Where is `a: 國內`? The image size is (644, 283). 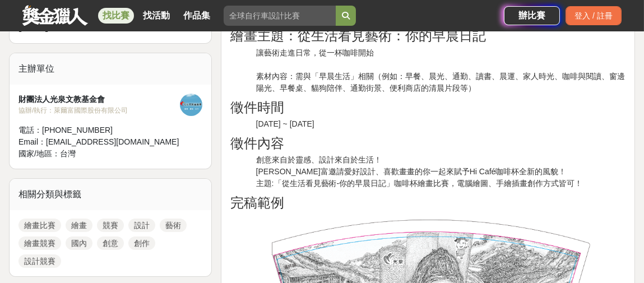
a: 國內 is located at coordinates (79, 244).